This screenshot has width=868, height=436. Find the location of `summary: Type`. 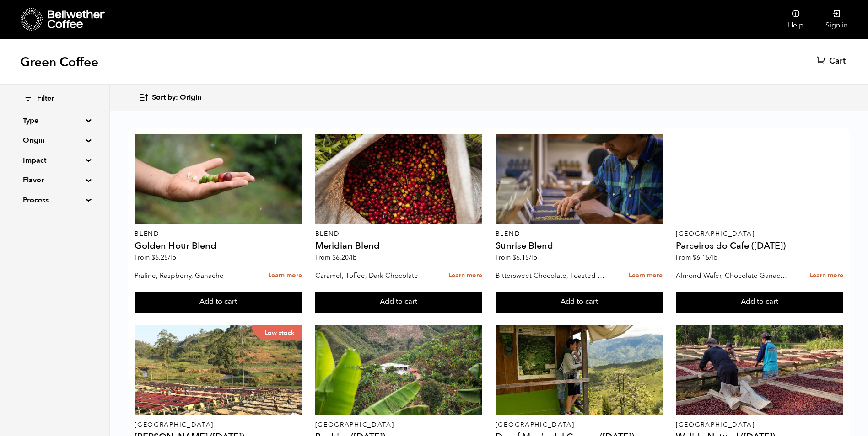

summary: Type is located at coordinates (55, 121).